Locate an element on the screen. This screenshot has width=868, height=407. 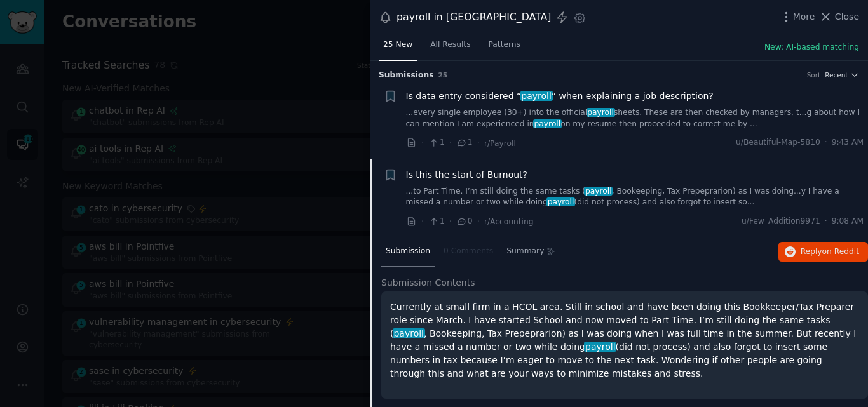
span: Close is located at coordinates (847, 16).